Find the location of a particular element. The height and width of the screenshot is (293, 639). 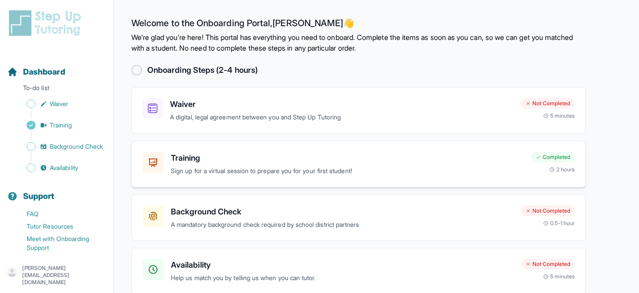

a: Availability is located at coordinates (60, 168).